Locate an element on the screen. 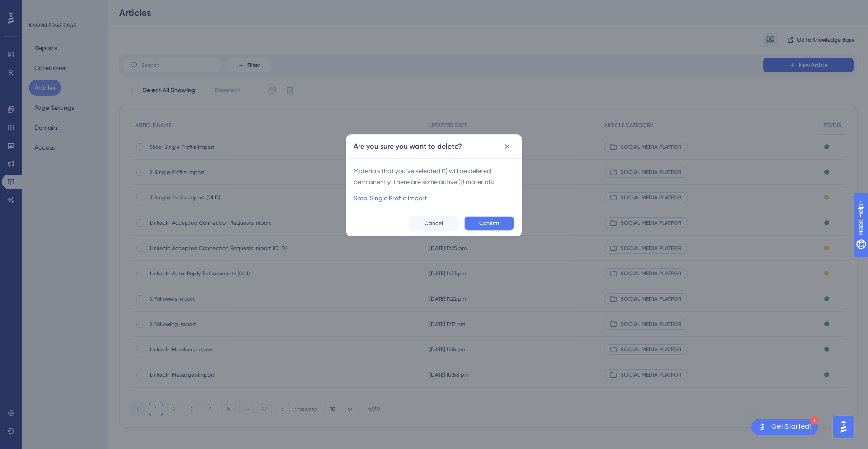  span: Need Help? is located at coordinates (39, 8).